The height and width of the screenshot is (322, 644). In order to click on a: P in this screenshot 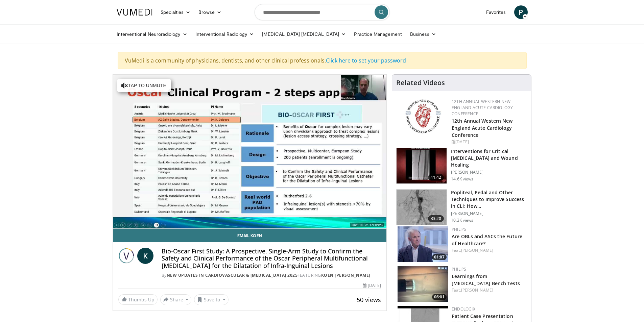, I will do `click(521, 12)`.